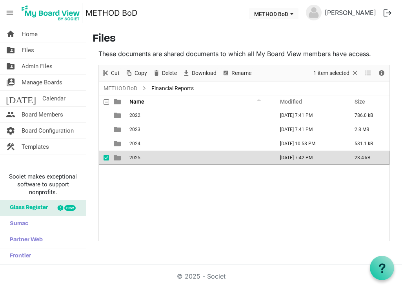 Image resolution: width=402 pixels, height=288 pixels. What do you see at coordinates (42, 82) in the screenshot?
I see `span: Manage Boards` at bounding box center [42, 82].